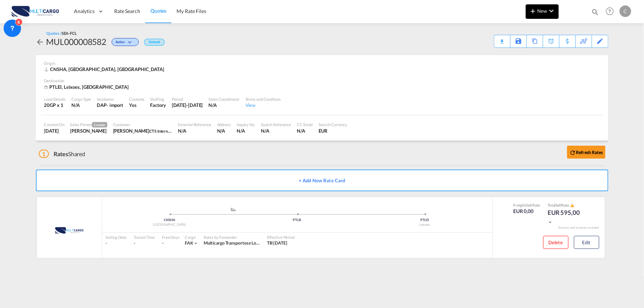  I want to click on div: C, so click(626, 11).